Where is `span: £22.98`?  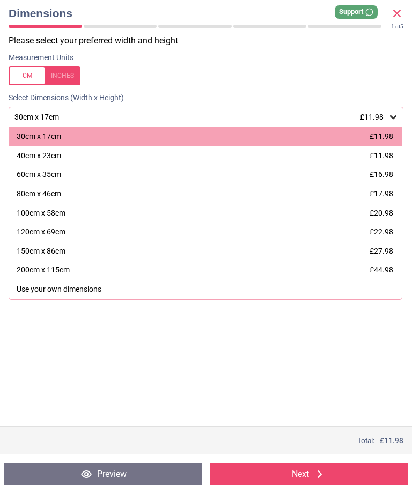
span: £22.98 is located at coordinates (381, 232).